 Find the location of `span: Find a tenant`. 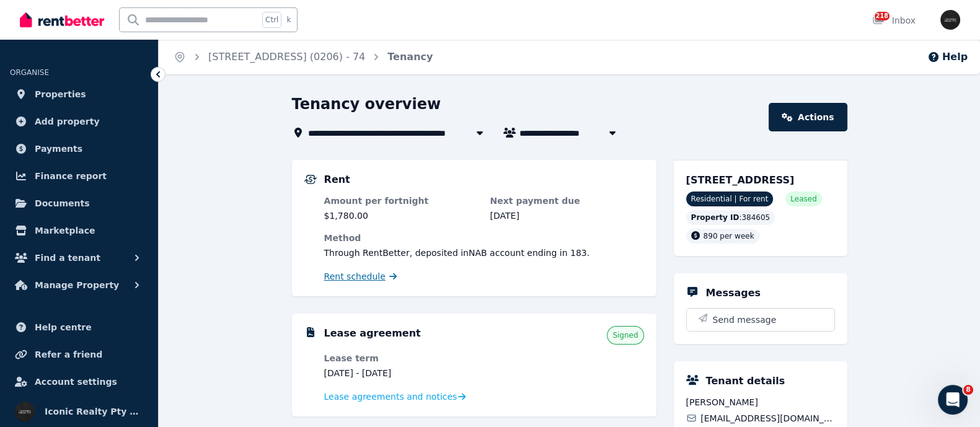

span: Find a tenant is located at coordinates (67, 258).